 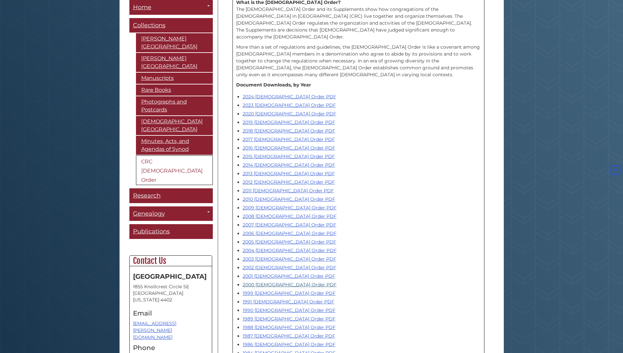 What do you see at coordinates (171, 25) in the screenshot?
I see `a: Collections` at bounding box center [171, 25].